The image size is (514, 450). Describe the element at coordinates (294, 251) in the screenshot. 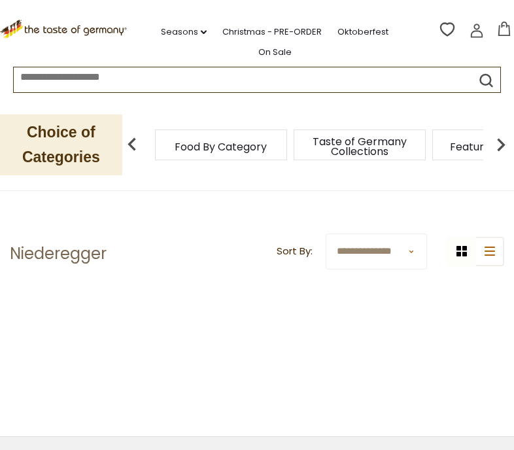

I see `label: Sort By:` at that location.